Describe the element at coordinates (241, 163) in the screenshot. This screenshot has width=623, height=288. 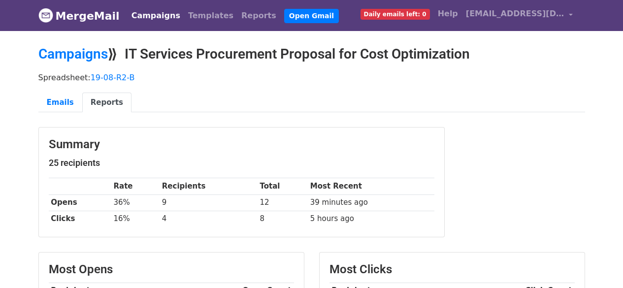
I see `h5: 25 recipients` at that location.